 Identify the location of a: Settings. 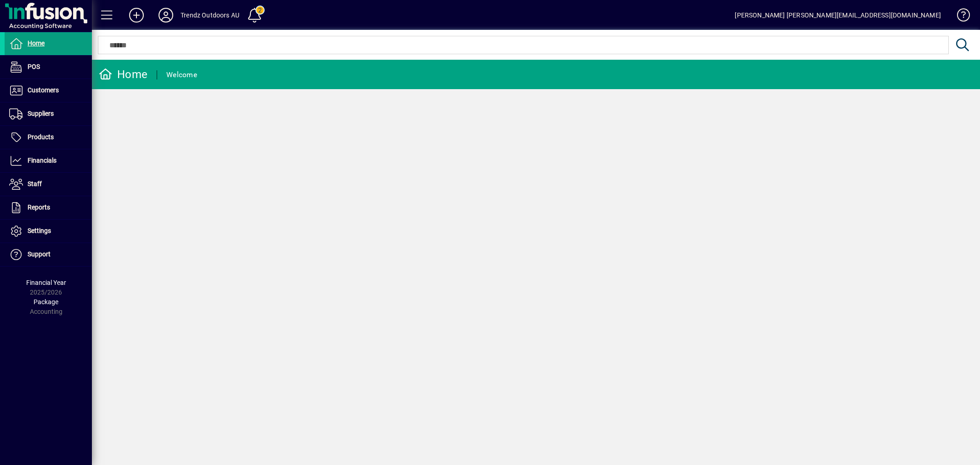
(48, 231).